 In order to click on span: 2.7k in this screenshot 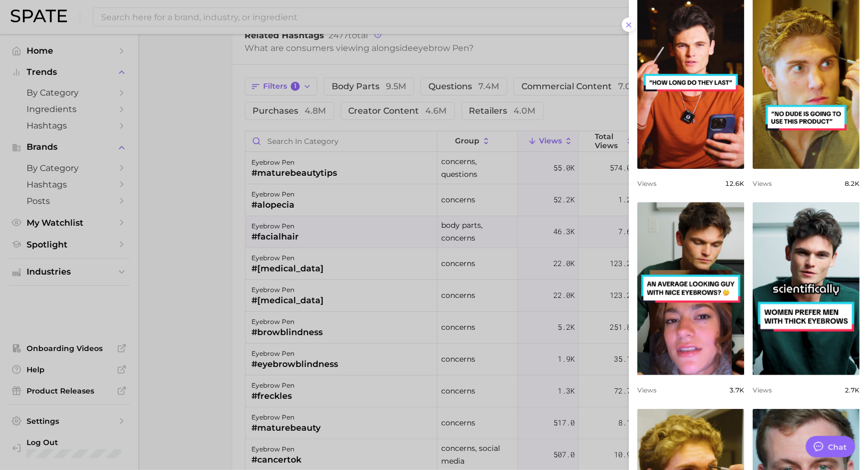, I will do `click(853, 390)`.